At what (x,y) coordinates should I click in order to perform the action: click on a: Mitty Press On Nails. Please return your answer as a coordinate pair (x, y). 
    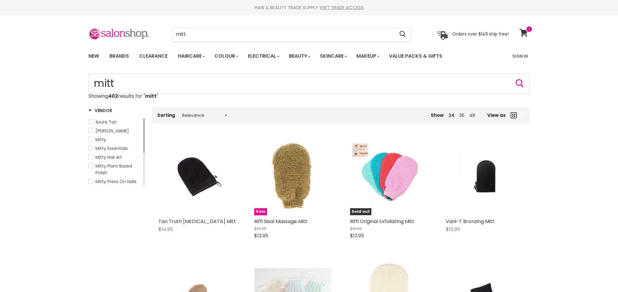
    Looking at the image, I should click on (115, 182).